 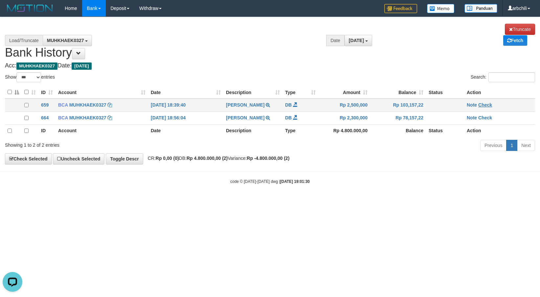 I want to click on div: Showing 1 to 2 of 2 entries, so click(x=112, y=144).